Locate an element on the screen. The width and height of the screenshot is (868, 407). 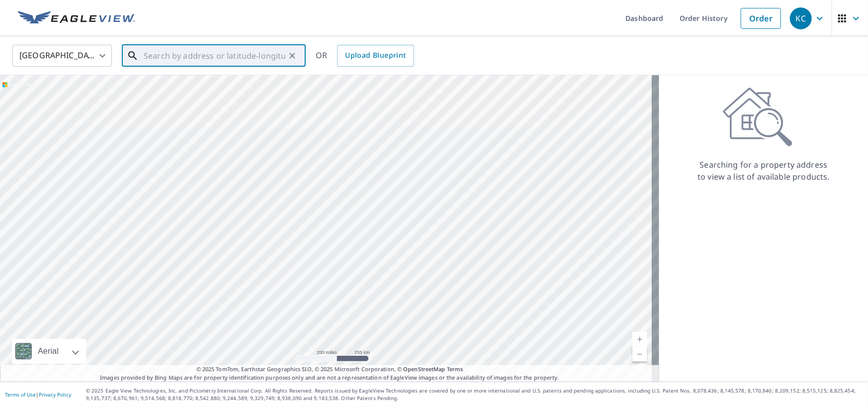
a: OpenStreetMap is located at coordinates (424, 369).